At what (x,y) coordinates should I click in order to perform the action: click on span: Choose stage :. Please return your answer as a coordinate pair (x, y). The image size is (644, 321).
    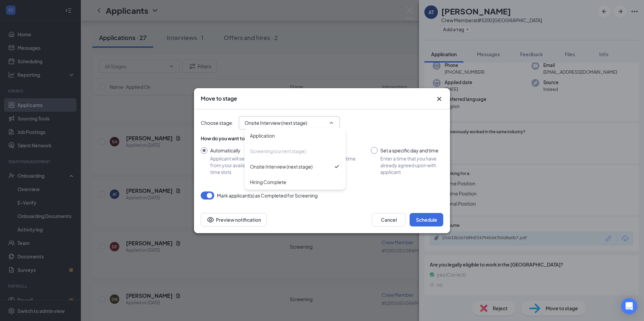
    Looking at the image, I should click on (217, 123).